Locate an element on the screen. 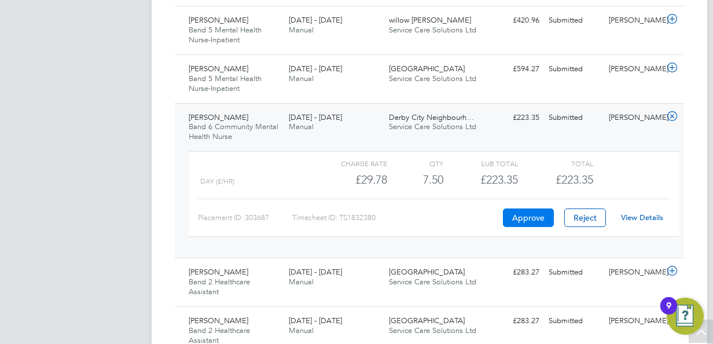  span: Band 6 Community Mental Health Nurse is located at coordinates (233, 131).